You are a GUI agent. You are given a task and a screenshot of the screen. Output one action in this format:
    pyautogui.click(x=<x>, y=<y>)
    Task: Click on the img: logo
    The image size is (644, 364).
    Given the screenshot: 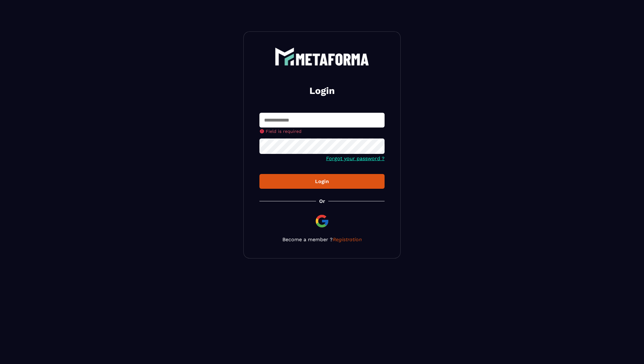 What is the action you would take?
    pyautogui.click(x=322, y=56)
    